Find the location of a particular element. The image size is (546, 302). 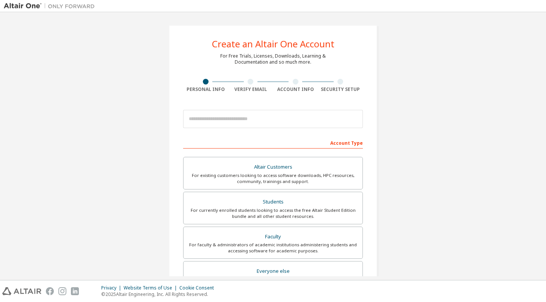

div: Students is located at coordinates (273, 202).